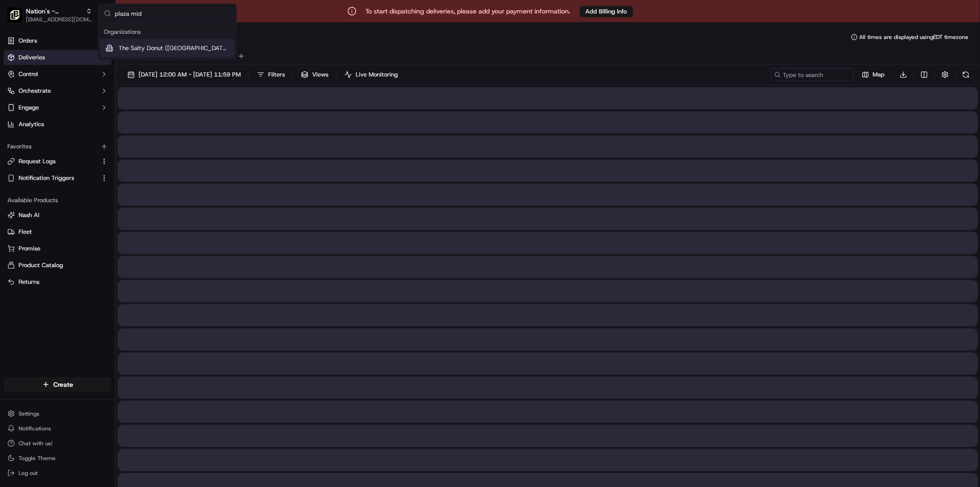  Describe the element at coordinates (57, 41) in the screenshot. I see `a: Orders` at that location.